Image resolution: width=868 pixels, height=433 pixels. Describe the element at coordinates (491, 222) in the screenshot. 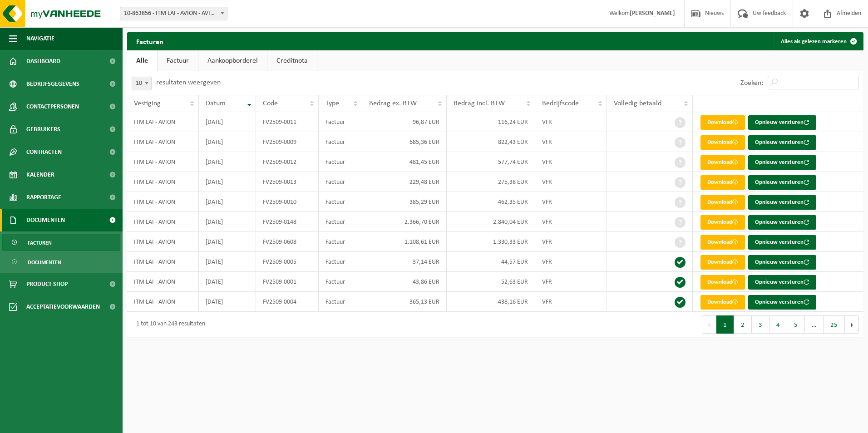

I see `td: 2.840,04 EUR` at that location.